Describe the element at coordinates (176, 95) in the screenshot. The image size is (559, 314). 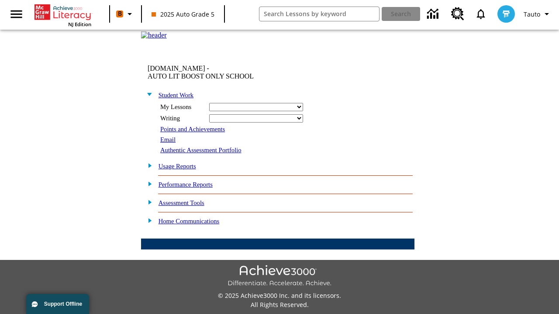
I see `a: Student Work` at that location.